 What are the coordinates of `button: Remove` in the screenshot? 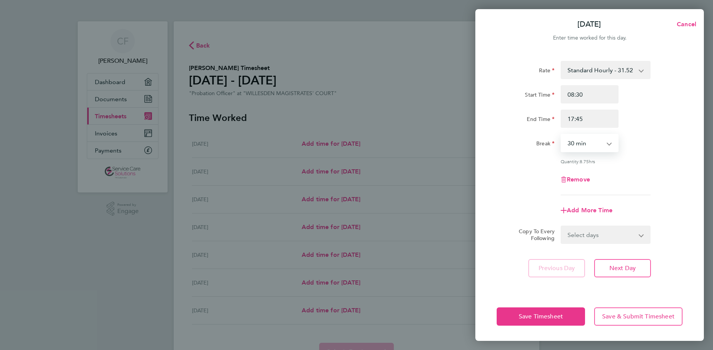 It's located at (575, 180).